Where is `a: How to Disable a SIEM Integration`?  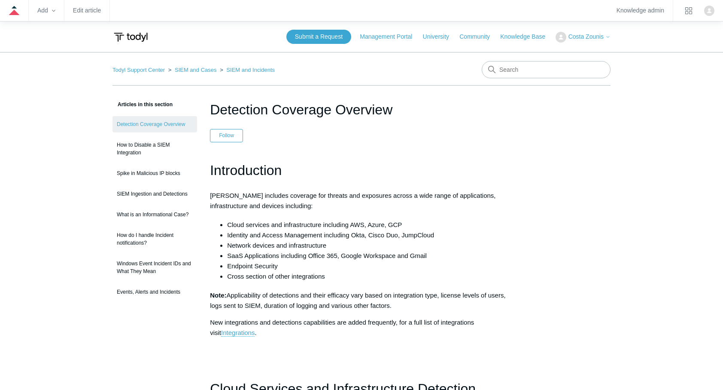 a: How to Disable a SIEM Integration is located at coordinates (155, 149).